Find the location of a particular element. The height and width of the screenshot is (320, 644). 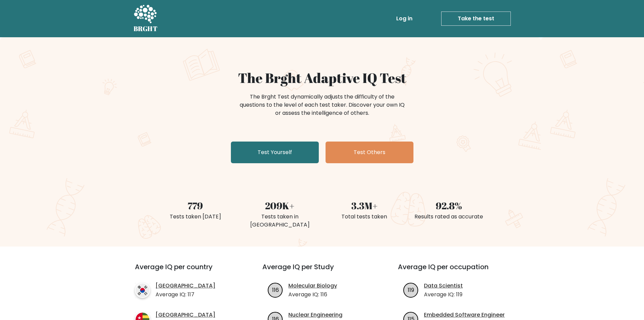

div: The Brght Test dynamically adjusts the difficulty of the questions to the level of each test take... is located at coordinates (322, 105).